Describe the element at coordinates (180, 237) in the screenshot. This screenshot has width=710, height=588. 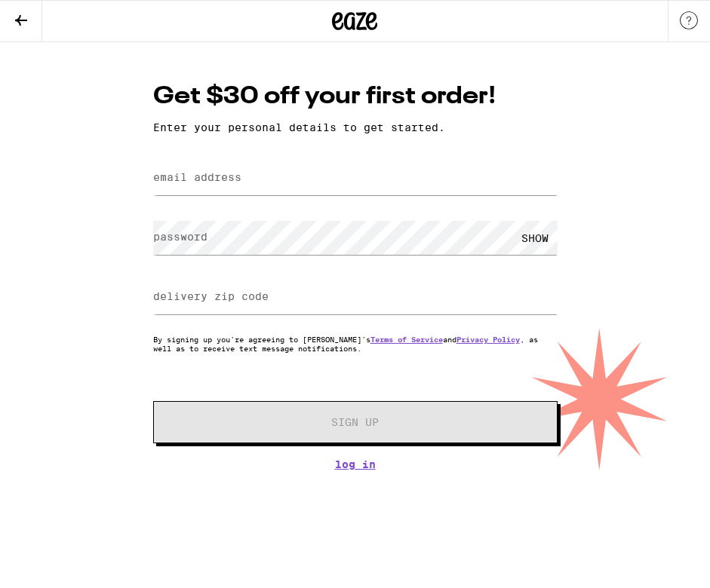
I see `label: password` at that location.